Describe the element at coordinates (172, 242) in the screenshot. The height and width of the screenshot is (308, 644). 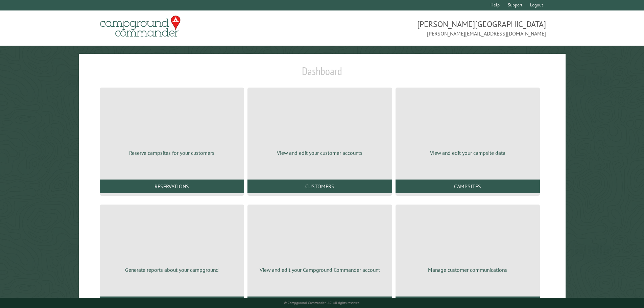
I see `a: Generate reports about your campground` at that location.